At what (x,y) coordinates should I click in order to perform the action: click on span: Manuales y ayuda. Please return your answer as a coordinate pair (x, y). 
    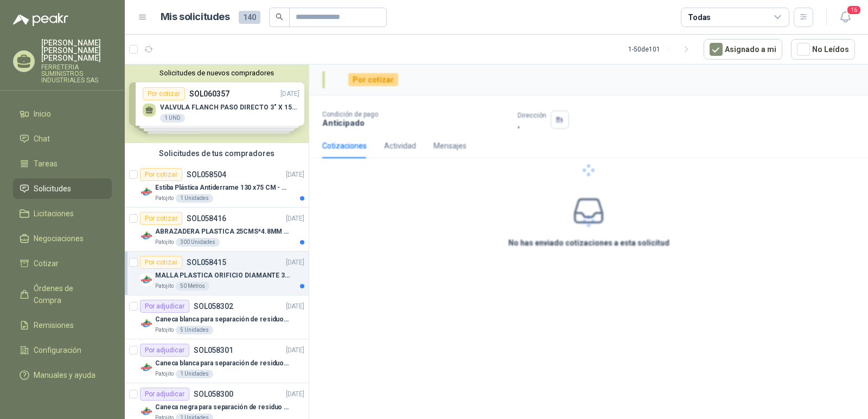
    Looking at the image, I should click on (64, 376).